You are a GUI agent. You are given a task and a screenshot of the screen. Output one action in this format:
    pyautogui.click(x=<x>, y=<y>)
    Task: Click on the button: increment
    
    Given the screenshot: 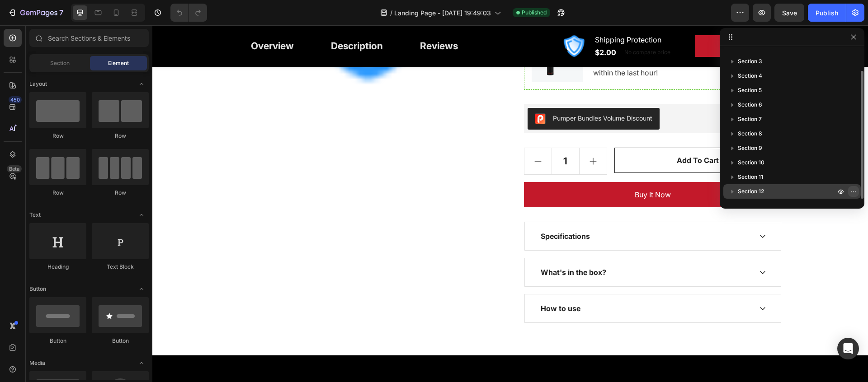 What is the action you would take?
    pyautogui.click(x=441, y=136)
    